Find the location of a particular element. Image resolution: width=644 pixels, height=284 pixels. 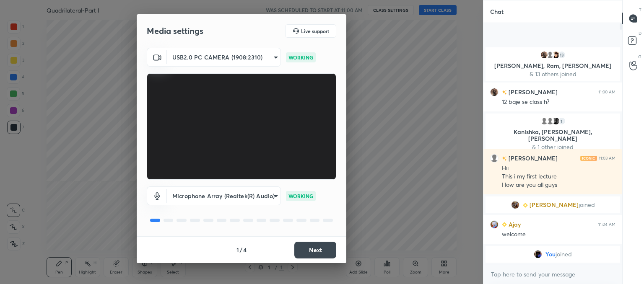

div: 12 baje se class h? is located at coordinates (558, 102).